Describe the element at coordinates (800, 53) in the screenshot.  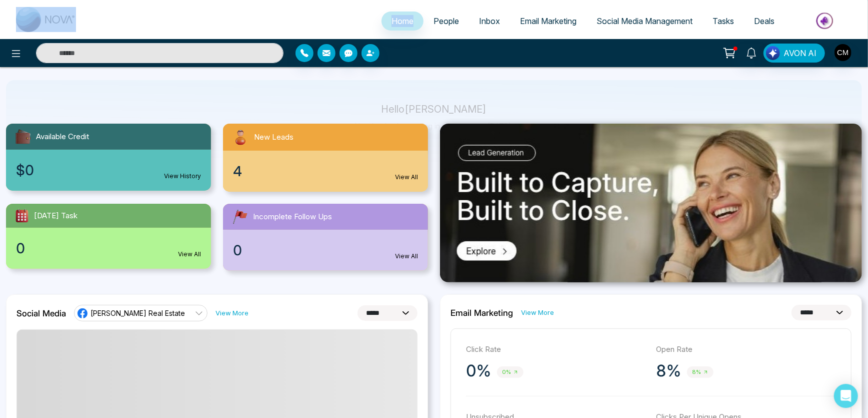
I see `span: AVON AI` at that location.